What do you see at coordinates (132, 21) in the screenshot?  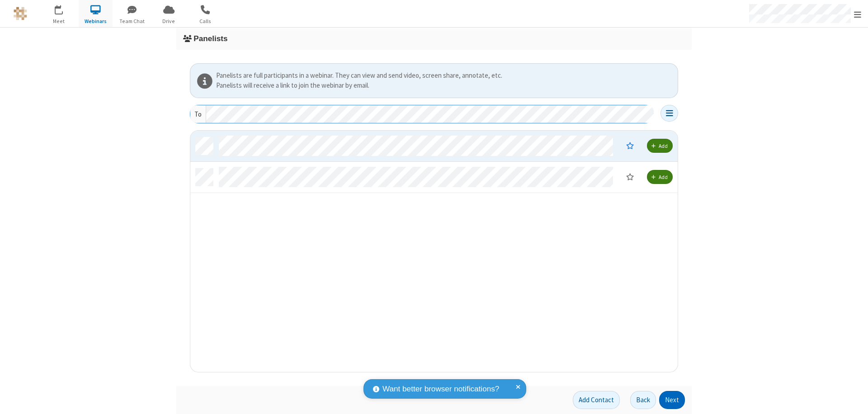 I see `span: Team Chat` at bounding box center [132, 21].